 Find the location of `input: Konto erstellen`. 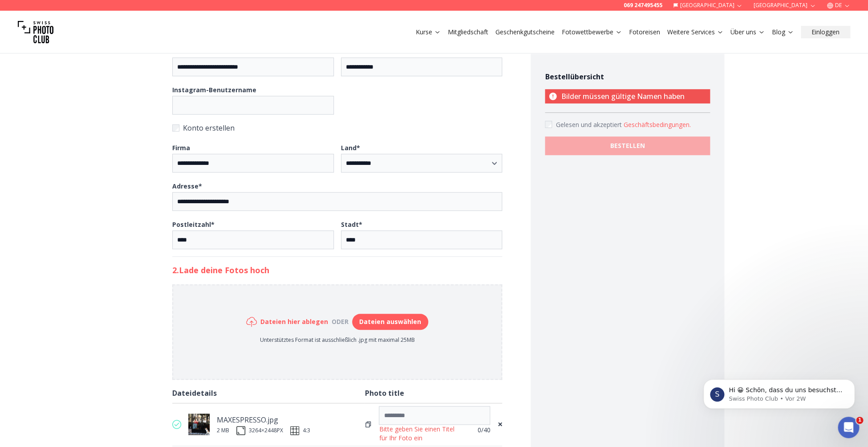

input: Konto erstellen is located at coordinates (176, 128).